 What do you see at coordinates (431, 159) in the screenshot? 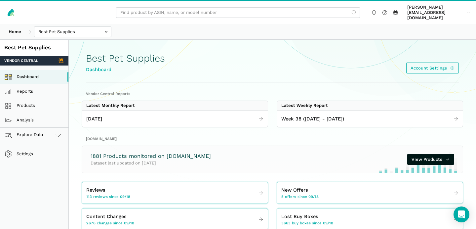
I see `a: View Products` at bounding box center [431, 159].